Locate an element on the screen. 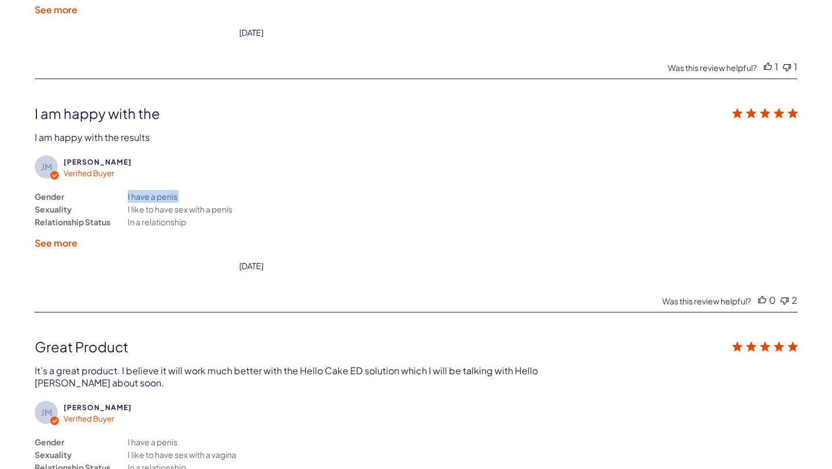 The image size is (832, 469). div: Great Product is located at coordinates (340, 347).